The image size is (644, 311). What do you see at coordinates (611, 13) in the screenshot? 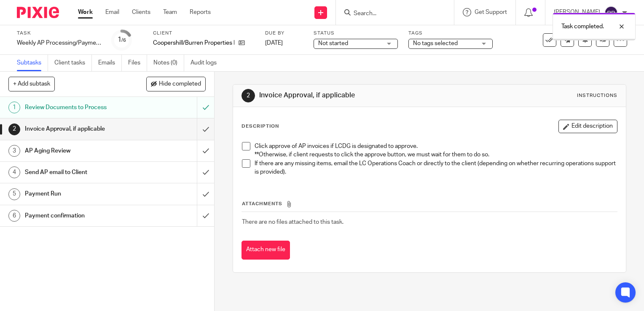
I see `img: svg%3E` at bounding box center [611, 13].